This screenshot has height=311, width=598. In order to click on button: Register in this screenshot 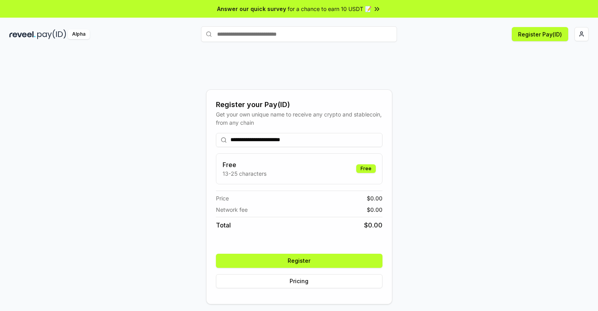, I will do `click(299, 261)`.